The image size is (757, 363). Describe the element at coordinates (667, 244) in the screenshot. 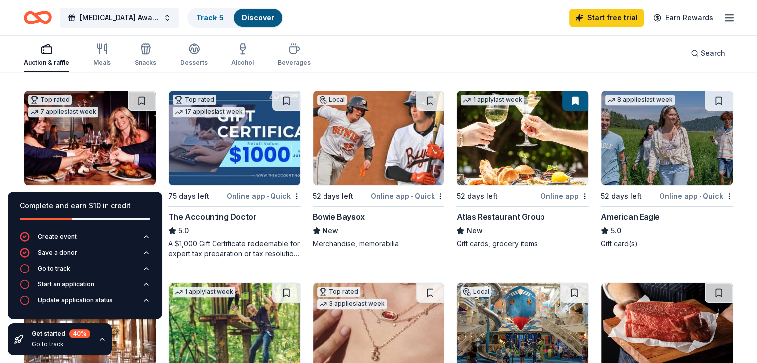

I see `div: Gift card(s)` at that location.